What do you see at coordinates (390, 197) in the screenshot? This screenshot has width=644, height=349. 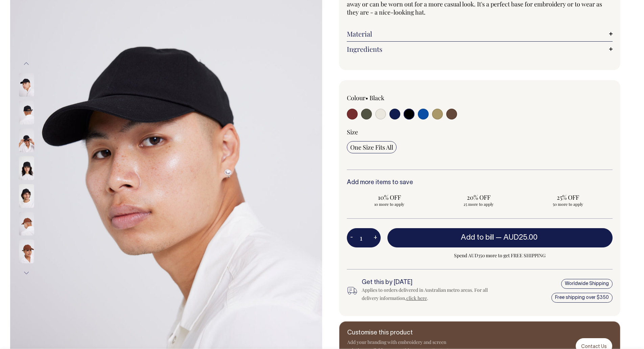 I see `span: 10% OFF` at bounding box center [390, 197].